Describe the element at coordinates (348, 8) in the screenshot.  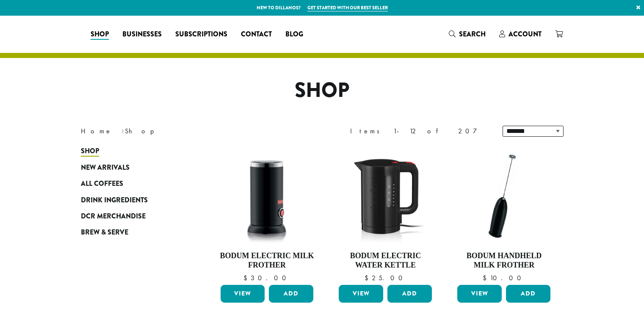
I see `a: Get started with our best seller` at that location.